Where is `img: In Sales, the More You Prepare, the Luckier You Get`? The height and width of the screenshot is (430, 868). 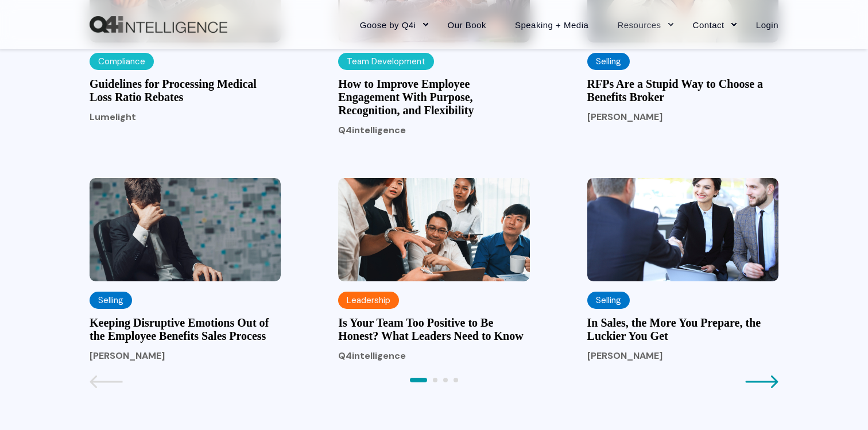 img: In Sales, the More You Prepare, the Luckier You Get is located at coordinates (683, 230).